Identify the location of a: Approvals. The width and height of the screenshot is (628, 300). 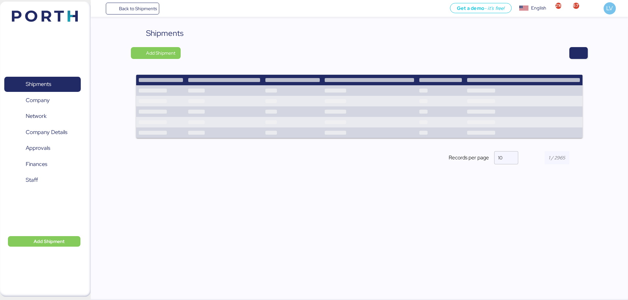
(43, 148).